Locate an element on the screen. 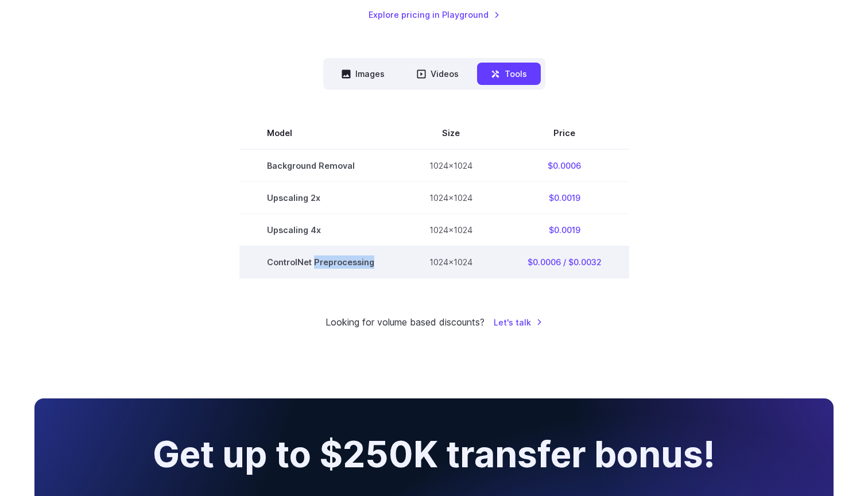  a: Explore pricing in Playground is located at coordinates (434, 14).